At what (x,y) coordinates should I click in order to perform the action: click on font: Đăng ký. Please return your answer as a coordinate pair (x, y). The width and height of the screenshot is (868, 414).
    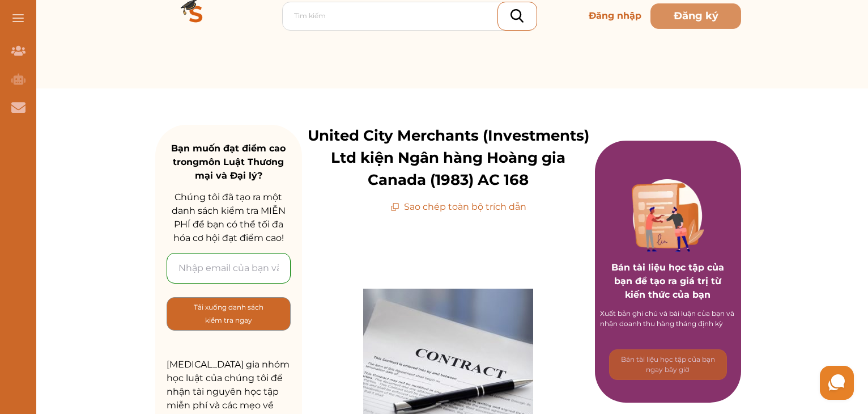
    Looking at the image, I should click on (696, 16).